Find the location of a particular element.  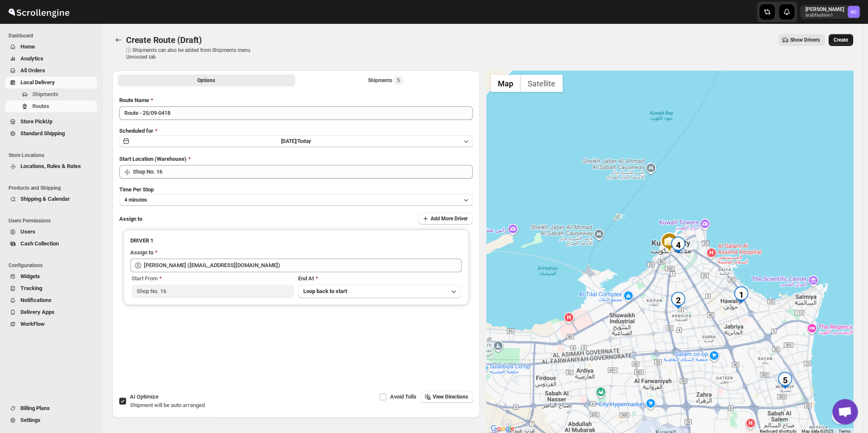

span: Configurations is located at coordinates (53, 266).